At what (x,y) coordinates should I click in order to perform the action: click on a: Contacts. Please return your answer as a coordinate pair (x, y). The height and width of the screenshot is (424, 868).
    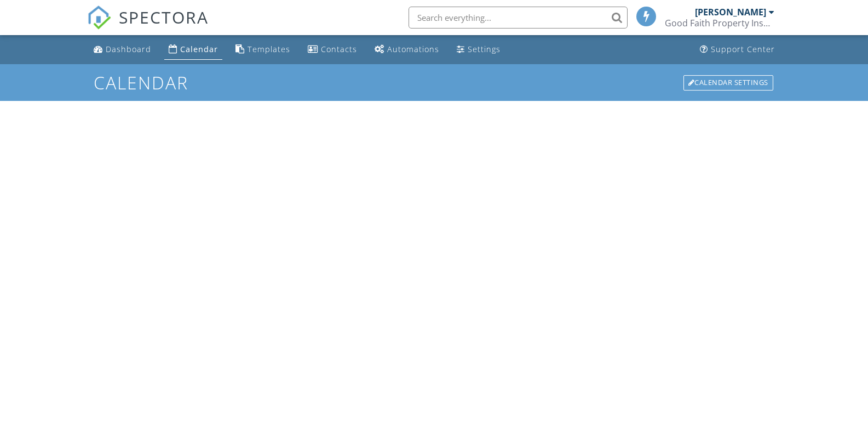
    Looking at the image, I should click on (332, 50).